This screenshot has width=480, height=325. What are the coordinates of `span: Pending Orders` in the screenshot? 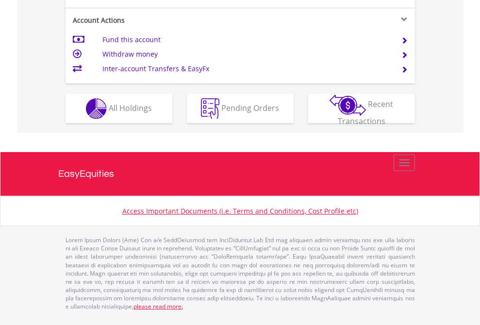 It's located at (250, 108).